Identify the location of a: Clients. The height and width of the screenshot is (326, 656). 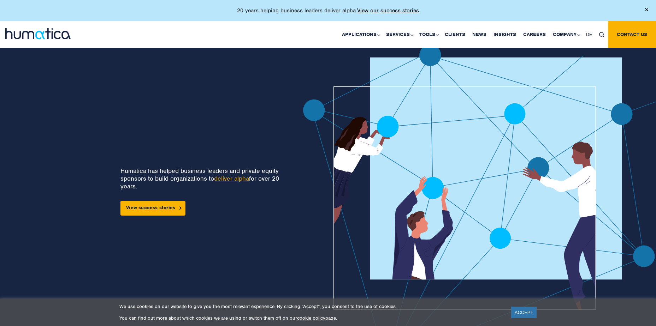
(455, 35).